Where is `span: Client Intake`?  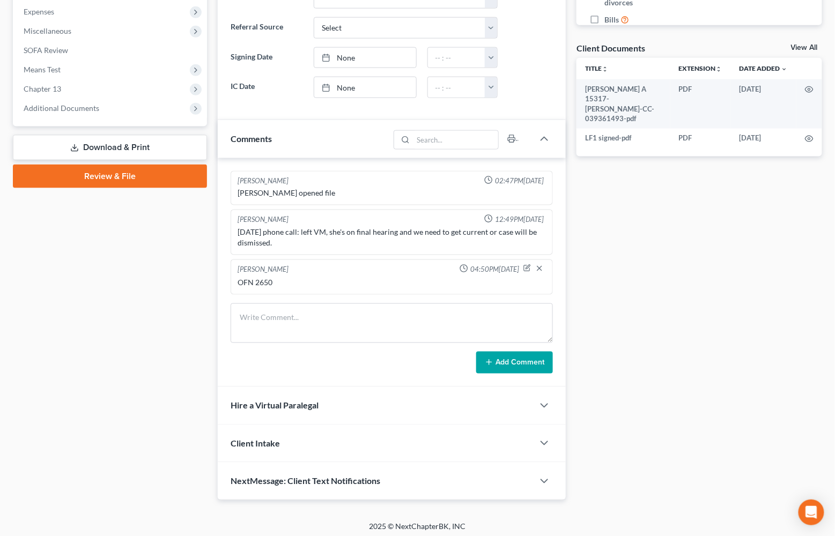 span: Client Intake is located at coordinates (255, 443).